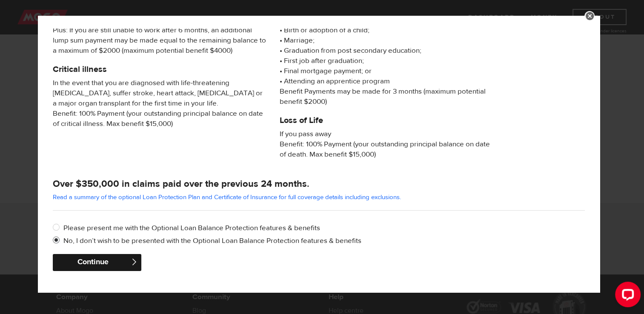 This screenshot has height=314, width=644. I want to click on label: No, I don’t wish to be presented with the Optional Loan Balance Protection features & benefits, so click(324, 241).